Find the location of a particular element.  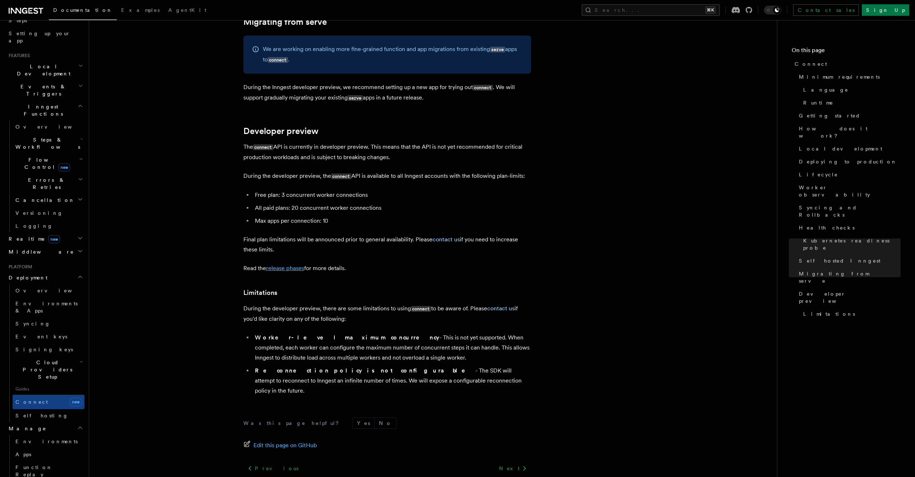

span: Migrating from serve is located at coordinates (849, 277).